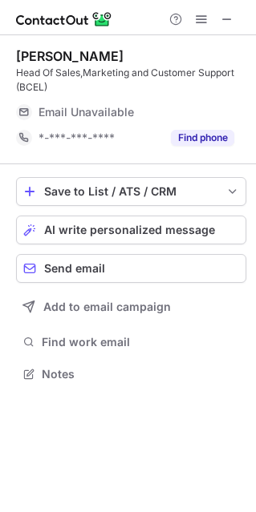  I want to click on button: Notes, so click(131, 374).